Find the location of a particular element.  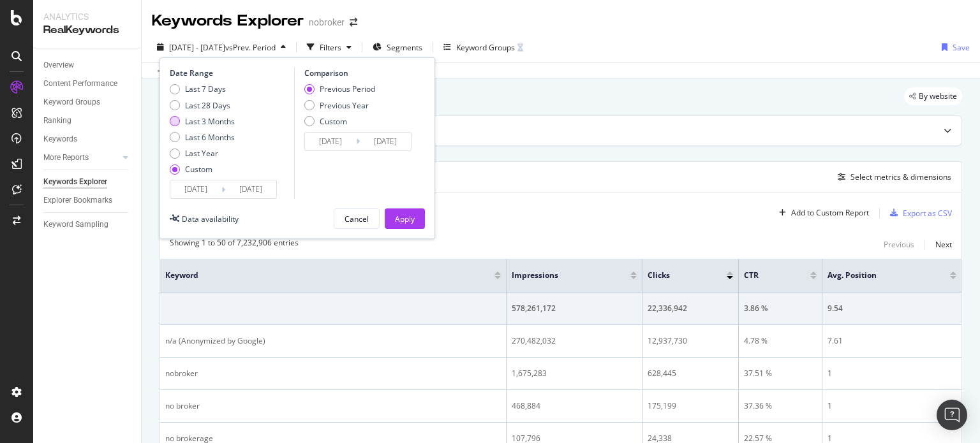

div: Content Performance is located at coordinates (81, 83).